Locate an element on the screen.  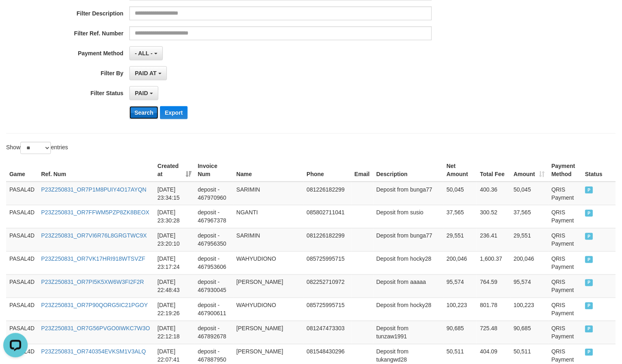
th: Total Fee is located at coordinates (494, 170).